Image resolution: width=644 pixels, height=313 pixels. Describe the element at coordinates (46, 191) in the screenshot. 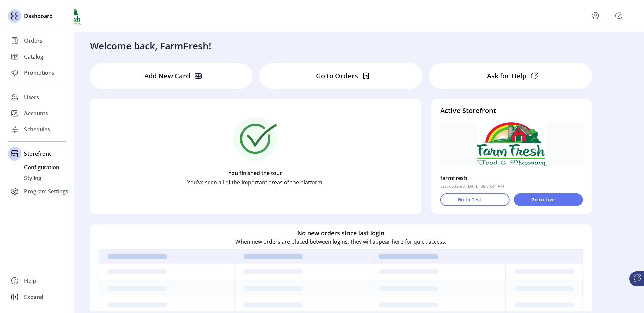

I see `span: Program Settings` at that location.